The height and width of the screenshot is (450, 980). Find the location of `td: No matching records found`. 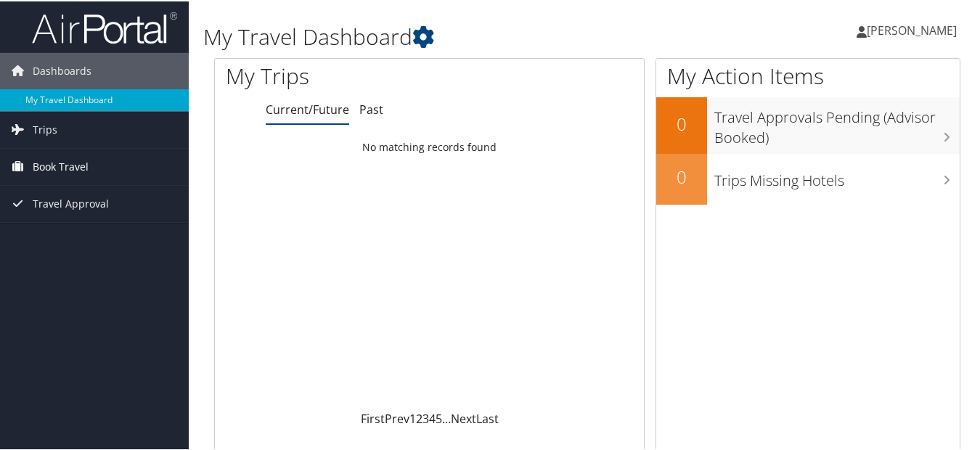

td: No matching records found is located at coordinates (429, 146).